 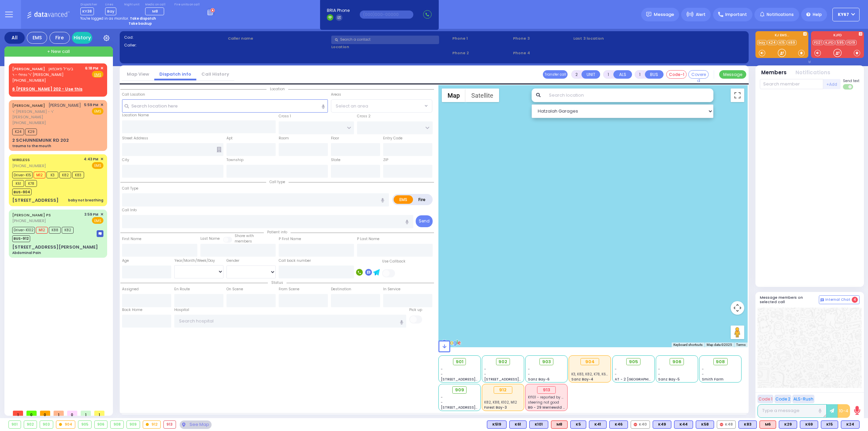 I want to click on span: K78, so click(x=31, y=184).